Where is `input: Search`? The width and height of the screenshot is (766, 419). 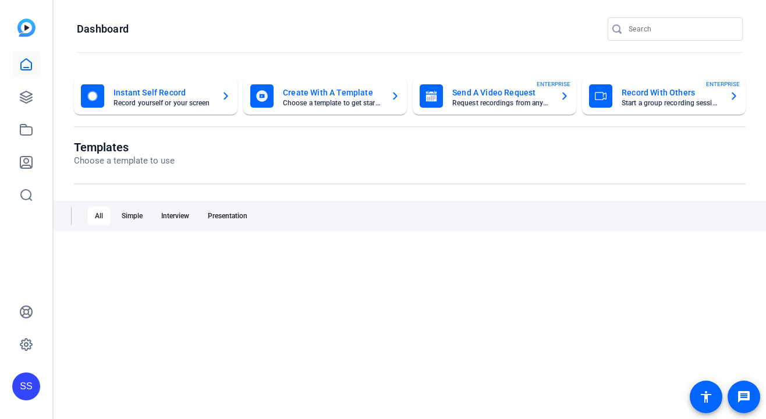
input: Search is located at coordinates (681, 29).